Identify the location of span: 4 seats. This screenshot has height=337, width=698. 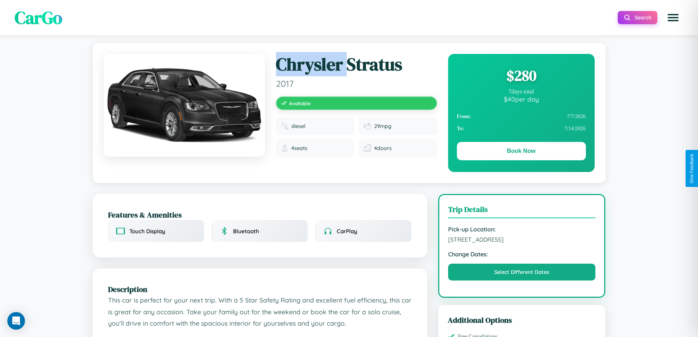
(299, 148).